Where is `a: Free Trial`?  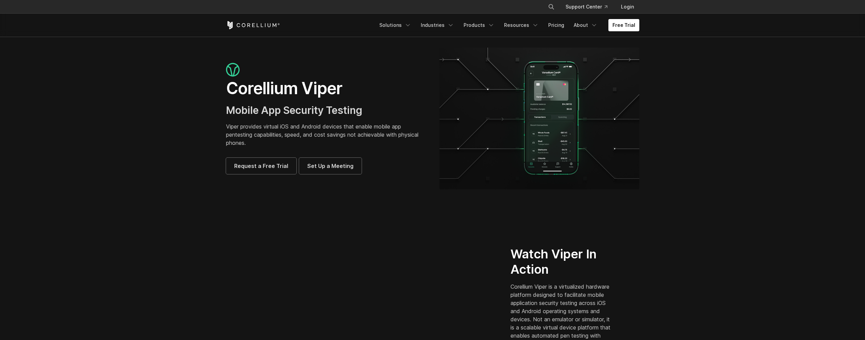
a: Free Trial is located at coordinates (624, 25).